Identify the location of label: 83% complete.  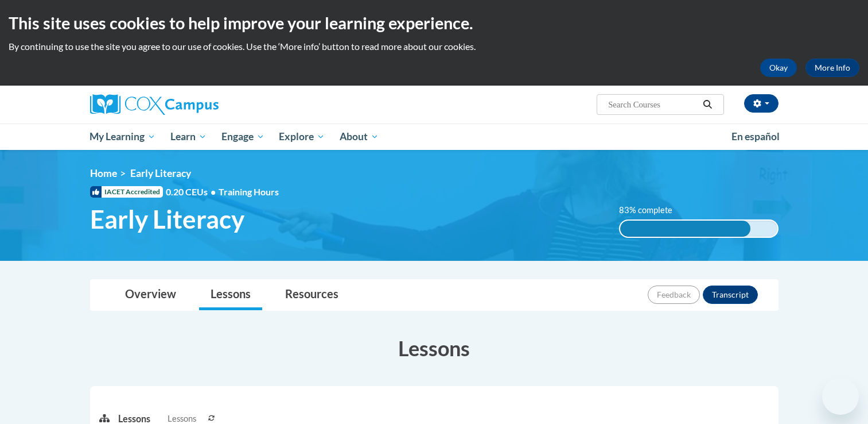
(652, 210).